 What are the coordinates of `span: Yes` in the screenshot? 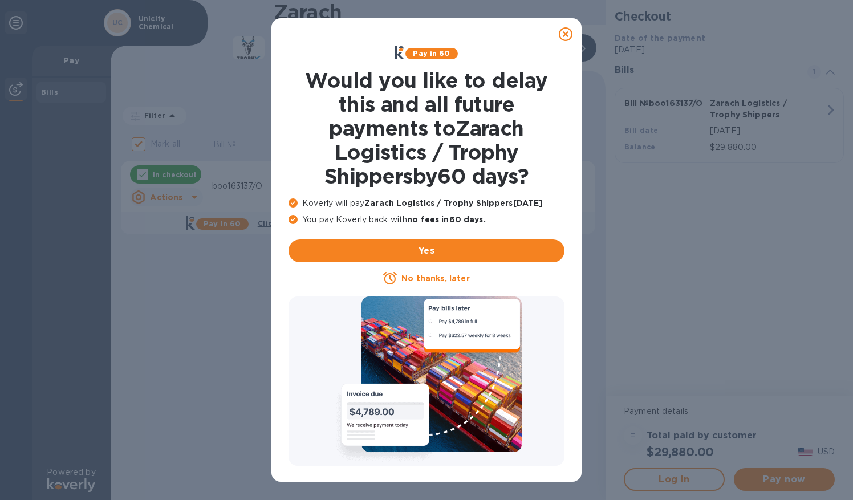 It's located at (426, 251).